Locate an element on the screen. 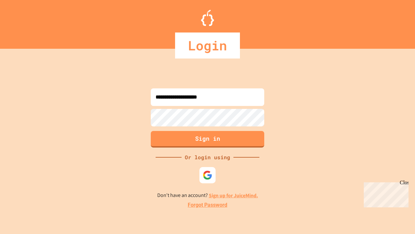  button: Sign in is located at coordinates (208, 139).